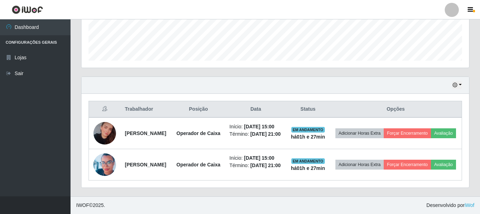 The height and width of the screenshot is (214, 480). What do you see at coordinates (451, 205) in the screenshot?
I see `span: Desenvolvido por` at bounding box center [451, 205].